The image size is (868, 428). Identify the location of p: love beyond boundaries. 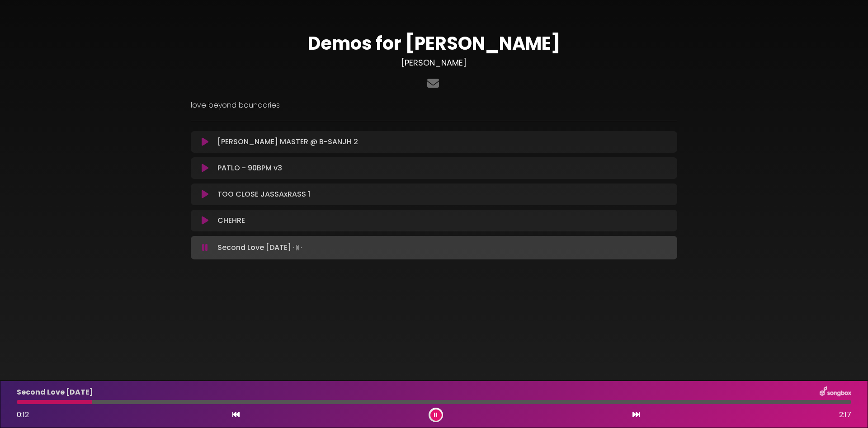
(434, 106).